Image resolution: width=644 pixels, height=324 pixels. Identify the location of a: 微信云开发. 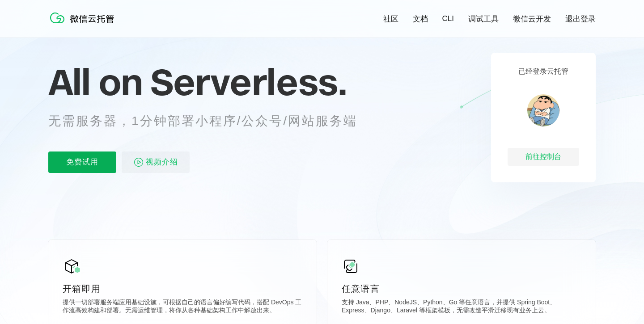
(532, 19).